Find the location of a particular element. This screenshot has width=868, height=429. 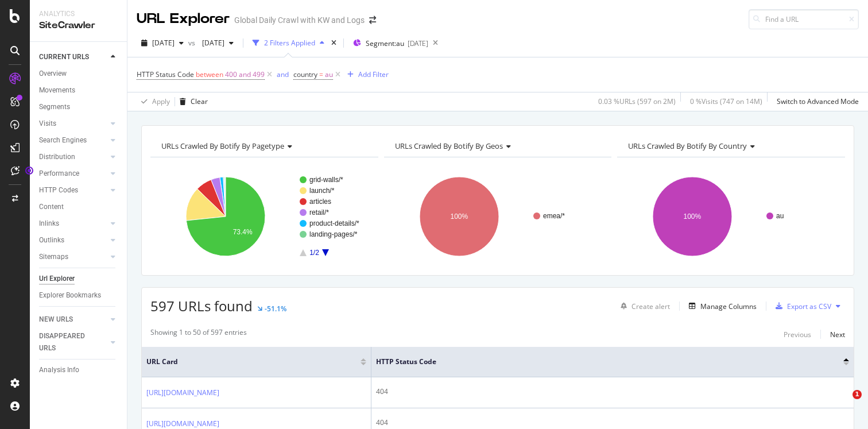

div: Visits is located at coordinates (48, 124).